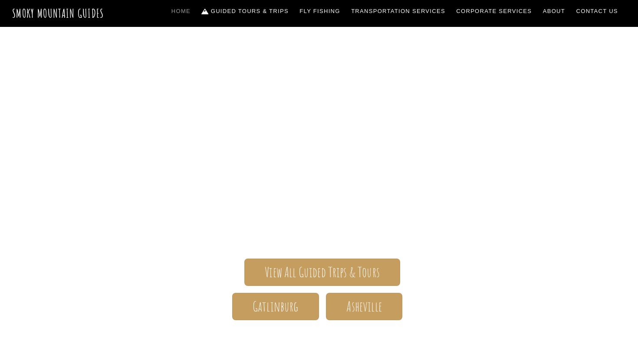 The height and width of the screenshot is (364, 638). What do you see at coordinates (245, 11) in the screenshot?
I see `a: Guided Tours & Trips` at bounding box center [245, 11].